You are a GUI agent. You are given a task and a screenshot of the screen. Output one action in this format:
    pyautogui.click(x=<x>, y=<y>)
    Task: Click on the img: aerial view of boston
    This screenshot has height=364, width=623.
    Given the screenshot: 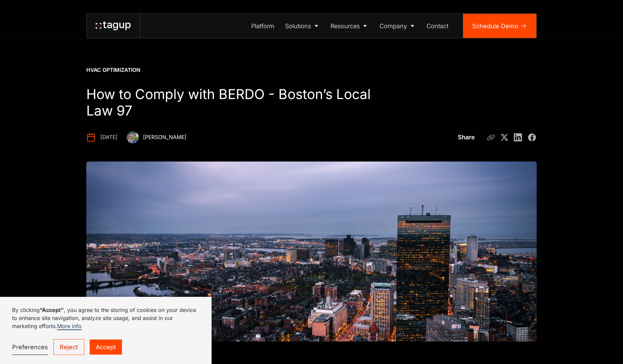 What is the action you would take?
    pyautogui.click(x=312, y=251)
    